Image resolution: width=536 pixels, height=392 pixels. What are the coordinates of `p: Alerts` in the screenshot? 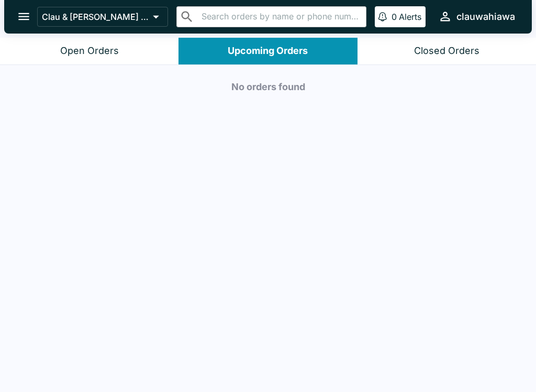 It's located at (410, 17).